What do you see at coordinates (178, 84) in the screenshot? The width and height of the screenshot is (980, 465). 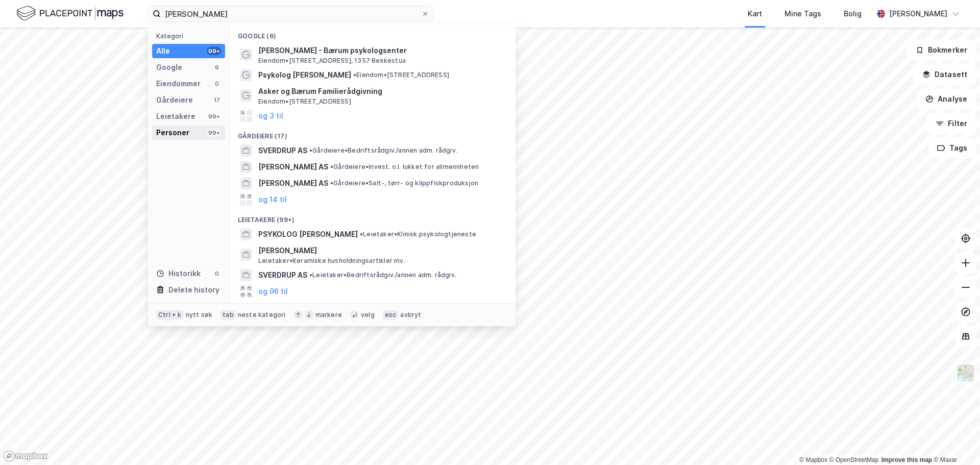 I see `div: Eiendommer` at bounding box center [178, 84].